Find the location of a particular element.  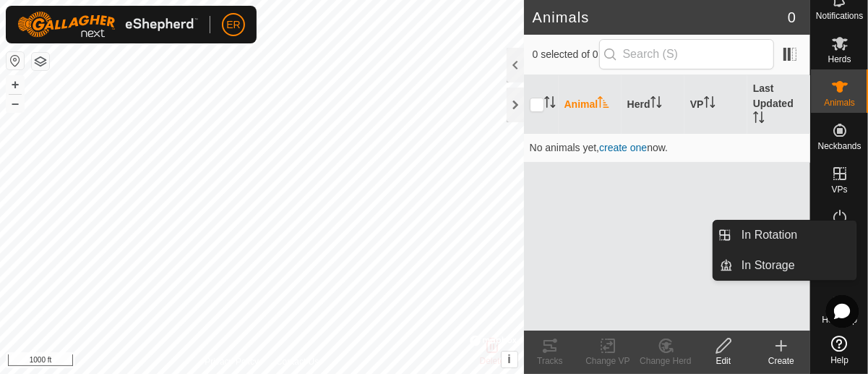

th: Herd is located at coordinates (653, 104).